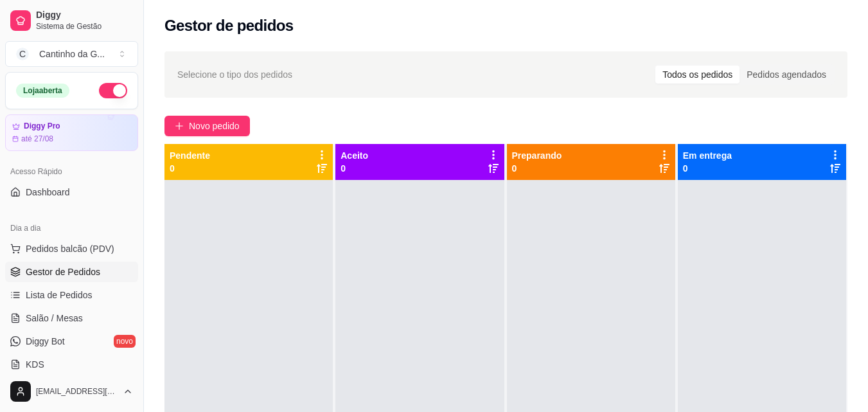 The height and width of the screenshot is (412, 868). Describe the element at coordinates (54, 319) in the screenshot. I see `span: Salão / Mesas` at that location.